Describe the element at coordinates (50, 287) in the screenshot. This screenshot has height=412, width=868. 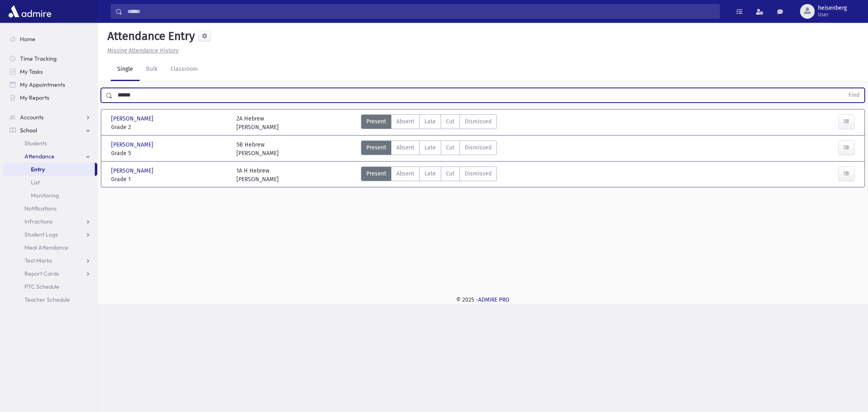
I see `a: PTC Schedule` at that location.